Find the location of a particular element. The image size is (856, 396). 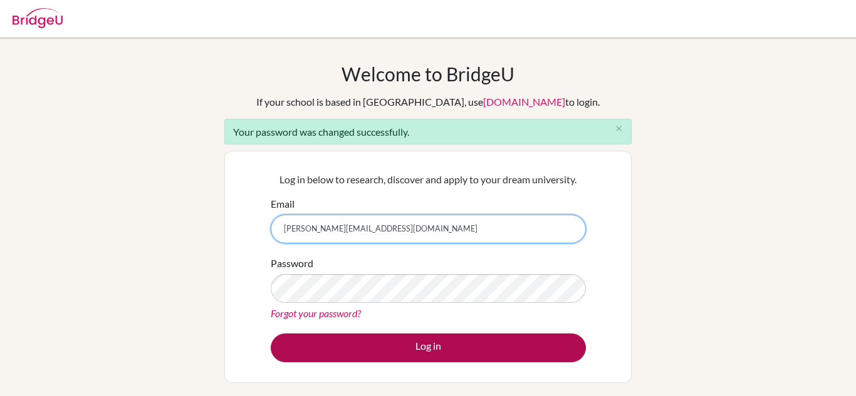

img: Bridge-U is located at coordinates (38, 18).